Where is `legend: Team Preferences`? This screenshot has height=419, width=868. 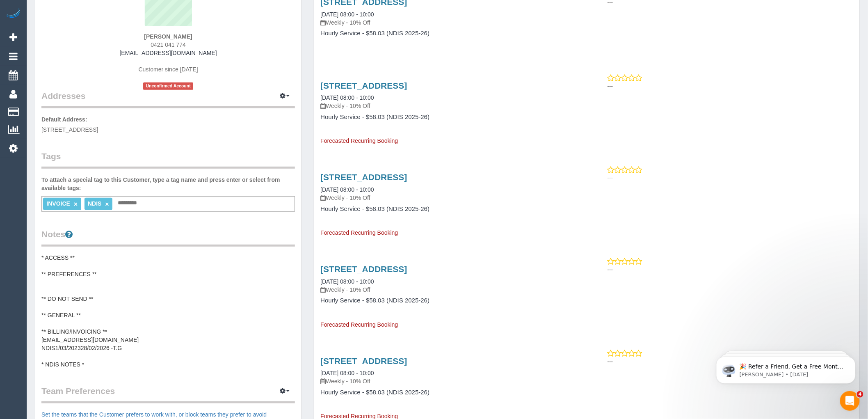
legend: Team Preferences is located at coordinates (168, 394).